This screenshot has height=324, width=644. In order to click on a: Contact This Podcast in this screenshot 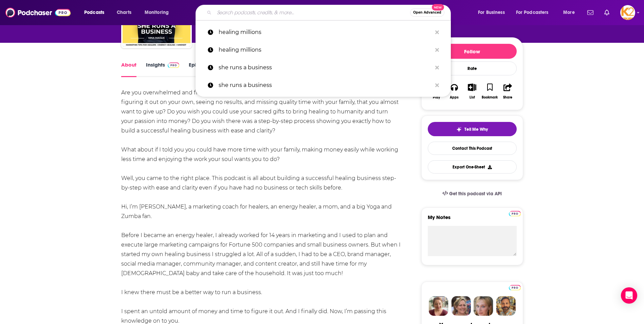, I will do `click(472, 148)`.